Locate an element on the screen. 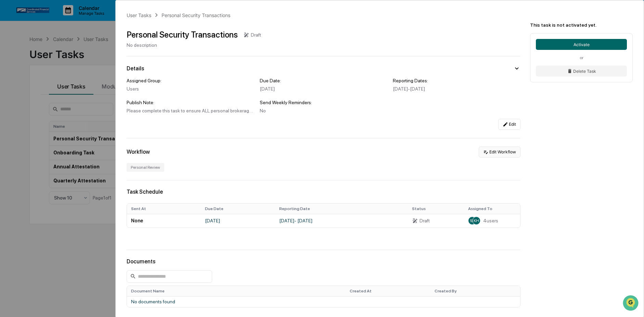 The height and width of the screenshot is (317, 644). td: None is located at coordinates (164, 221).